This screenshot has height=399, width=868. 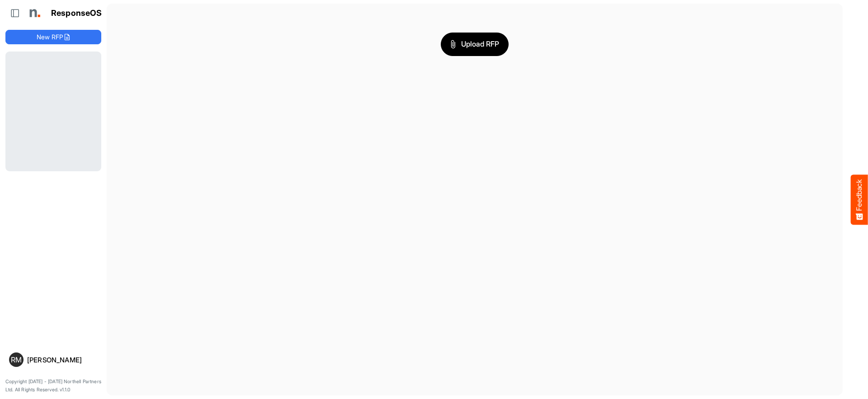 What do you see at coordinates (34, 13) in the screenshot?
I see `img: Northell` at bounding box center [34, 13].